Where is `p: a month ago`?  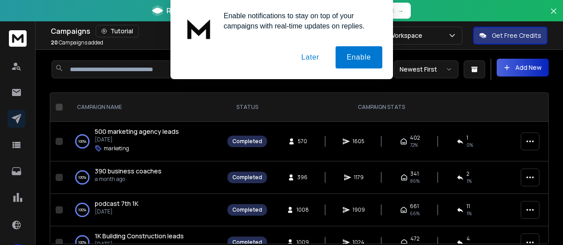
p: a month ago is located at coordinates (128, 179).